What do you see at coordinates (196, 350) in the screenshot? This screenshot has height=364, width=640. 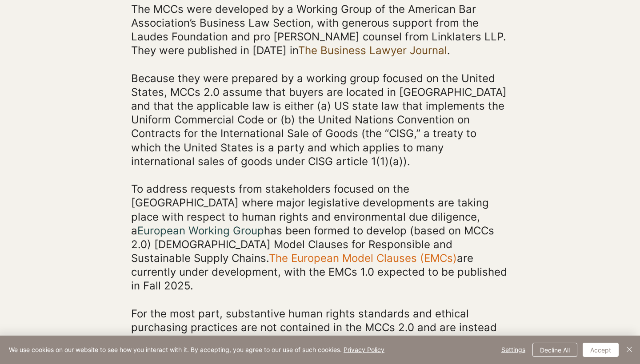 I see `span: We use cookies on our website to see how you interact with it. By accepting, you agree to our use...` at bounding box center [196, 350].